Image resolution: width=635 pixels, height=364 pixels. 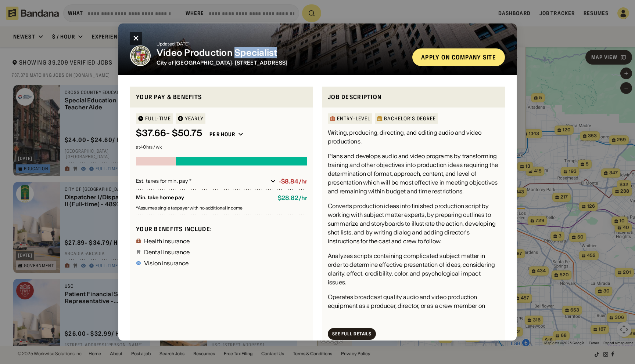 I want to click on div: Bachelor's Degree, so click(x=409, y=119).